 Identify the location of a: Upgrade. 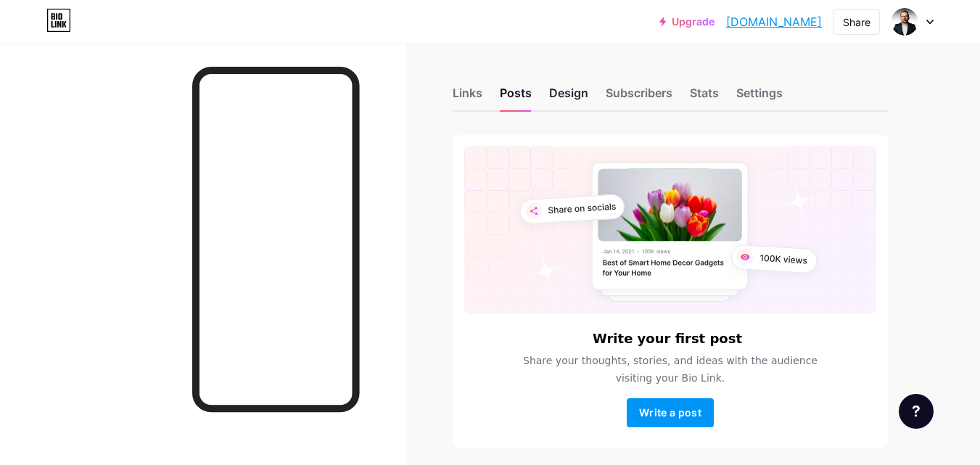
(687, 22).